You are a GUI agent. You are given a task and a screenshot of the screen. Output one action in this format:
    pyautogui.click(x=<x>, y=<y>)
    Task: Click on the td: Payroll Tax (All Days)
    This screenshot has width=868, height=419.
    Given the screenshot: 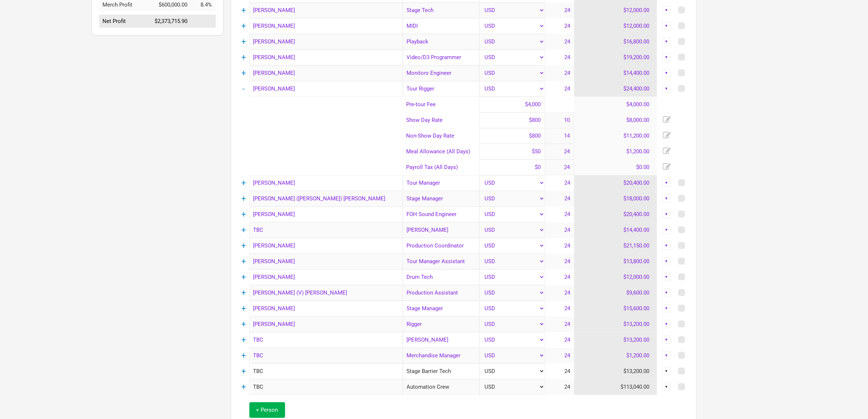 What is the action you would take?
    pyautogui.click(x=441, y=167)
    